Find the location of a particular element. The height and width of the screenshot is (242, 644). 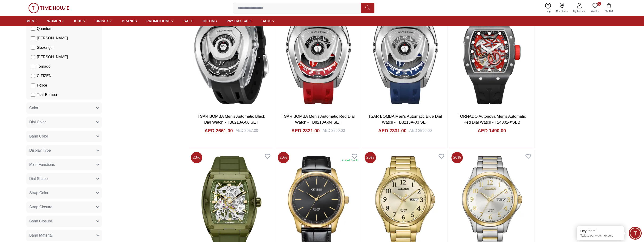

div: AED 2957.00 is located at coordinates (247, 131).